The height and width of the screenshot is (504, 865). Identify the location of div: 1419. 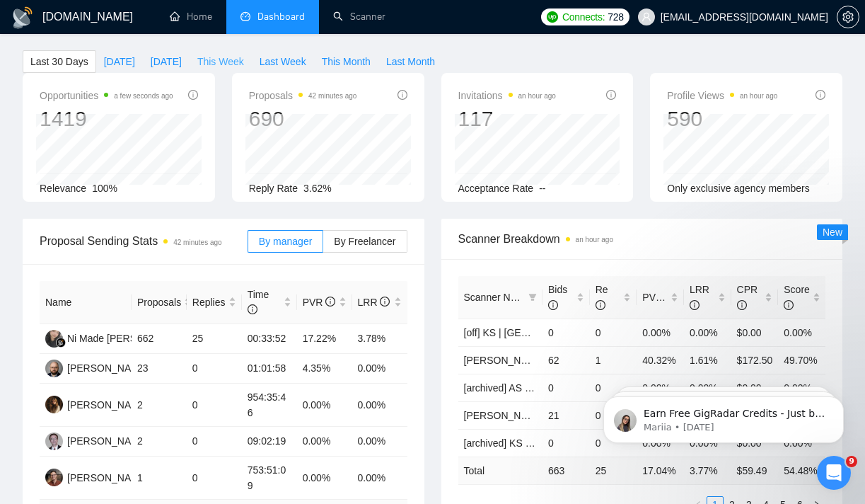
(106, 119).